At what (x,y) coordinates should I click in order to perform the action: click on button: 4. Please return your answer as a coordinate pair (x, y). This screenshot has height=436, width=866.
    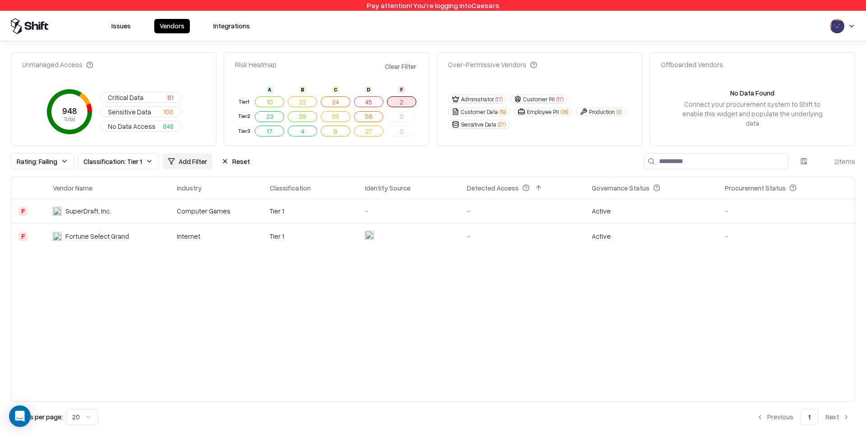
    Looking at the image, I should click on (302, 131).